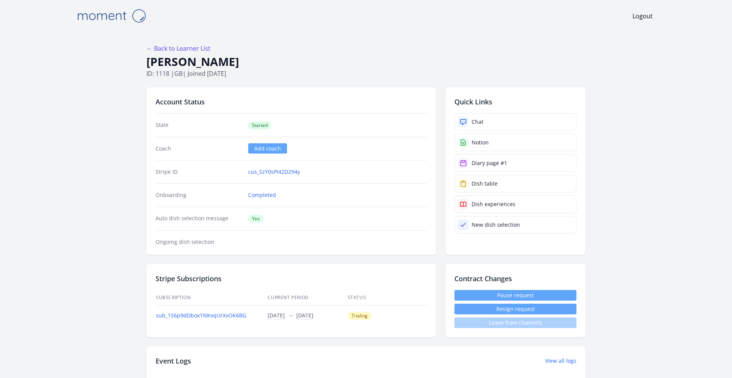 Image resolution: width=732 pixels, height=378 pixels. What do you see at coordinates (489, 163) in the screenshot?
I see `div: Diary page #1` at bounding box center [489, 163].